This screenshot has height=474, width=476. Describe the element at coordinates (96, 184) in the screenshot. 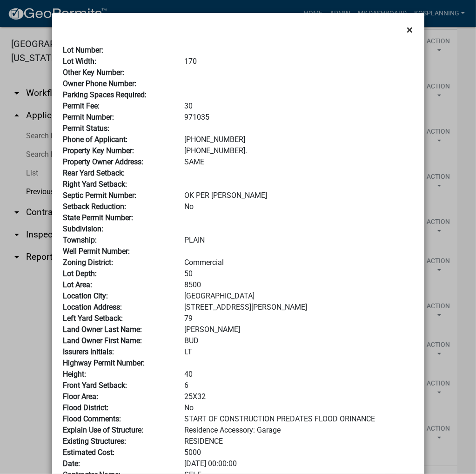

I see `b: Right Yard Setback:` at that location.